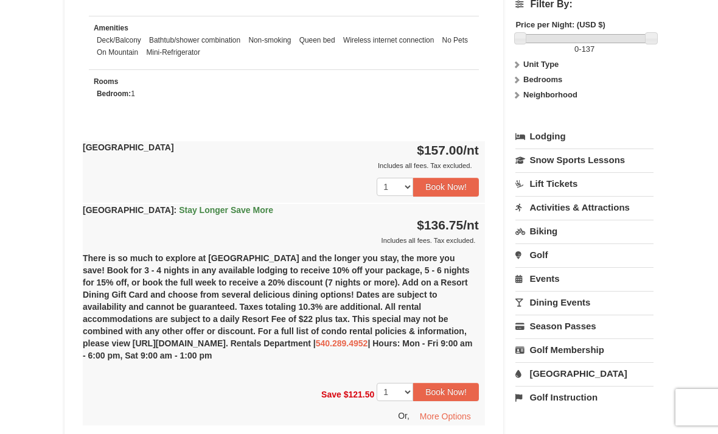  Describe the element at coordinates (550, 94) in the screenshot. I see `strong: Neighborhood` at that location.